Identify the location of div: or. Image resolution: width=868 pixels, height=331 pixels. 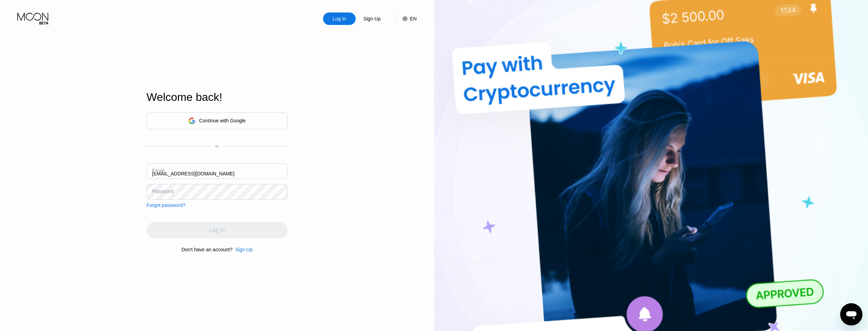
(216, 146).